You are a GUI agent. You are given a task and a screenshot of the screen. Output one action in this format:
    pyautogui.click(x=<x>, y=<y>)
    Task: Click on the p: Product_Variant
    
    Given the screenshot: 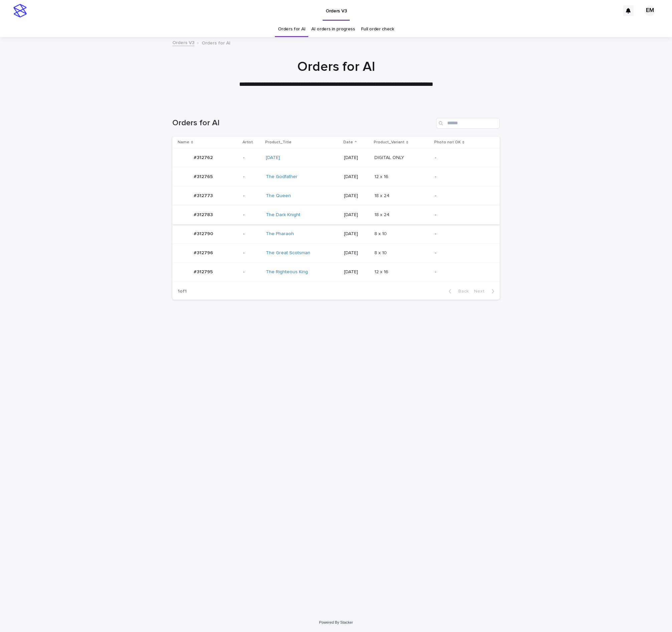 What is the action you would take?
    pyautogui.click(x=389, y=142)
    